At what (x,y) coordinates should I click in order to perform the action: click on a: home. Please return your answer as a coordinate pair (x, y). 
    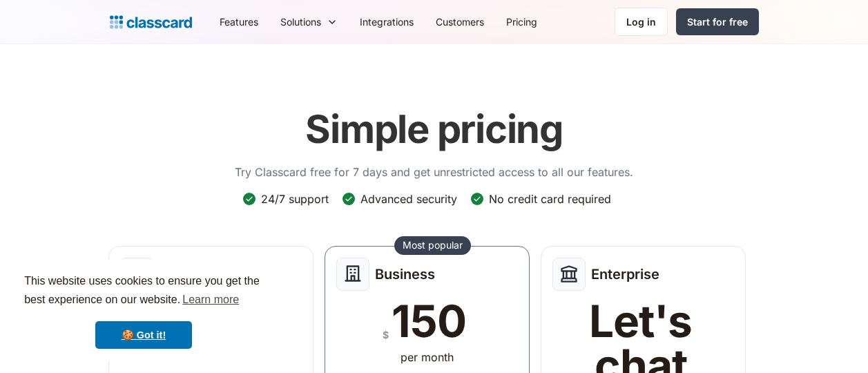
    Looking at the image, I should click on (151, 22).